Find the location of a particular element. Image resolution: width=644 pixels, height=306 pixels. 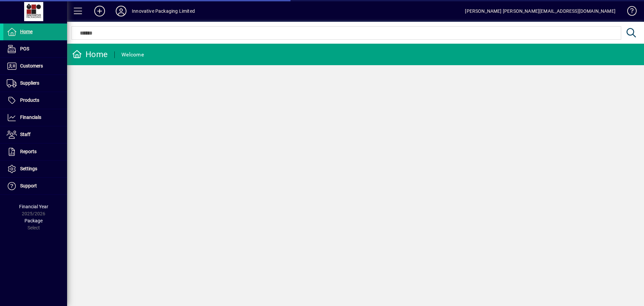

span: Home is located at coordinates (26, 32).